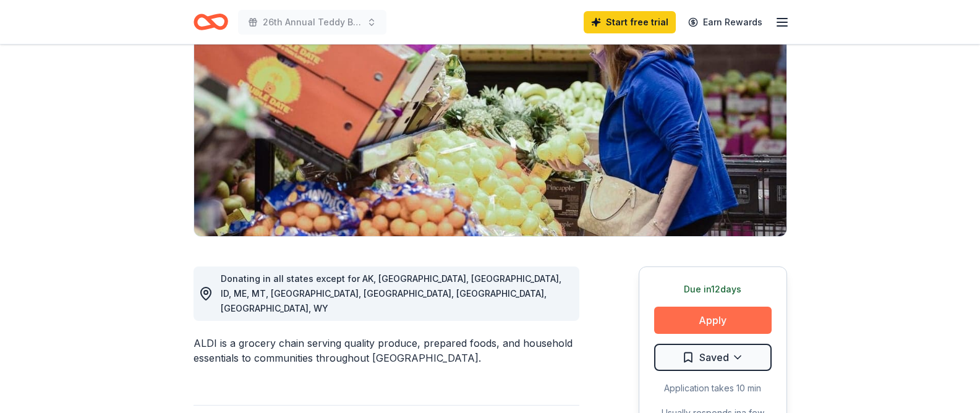  I want to click on a: Start free trial, so click(629, 22).